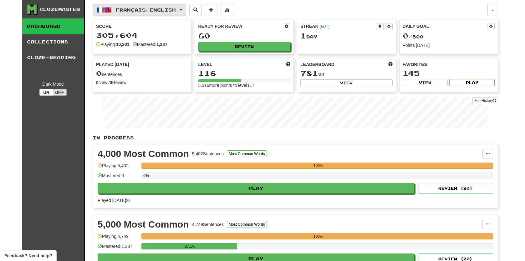 The width and height of the screenshot is (525, 261). What do you see at coordinates (150, 44) in the screenshot?
I see `div: Mastered:` at bounding box center [150, 44].